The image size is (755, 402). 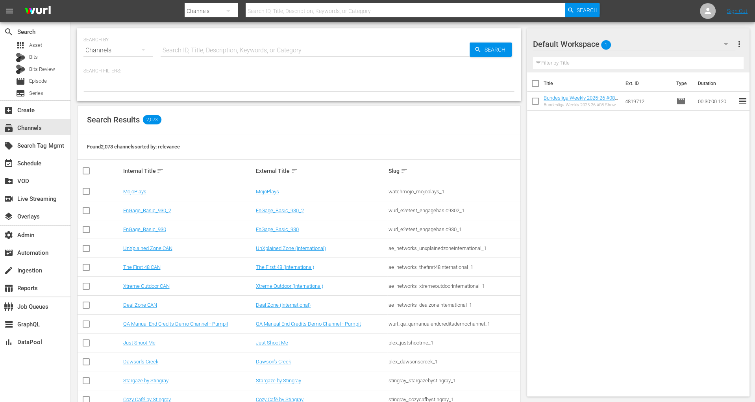 I want to click on div: watchmojo_mojoplays_1, so click(x=453, y=191).